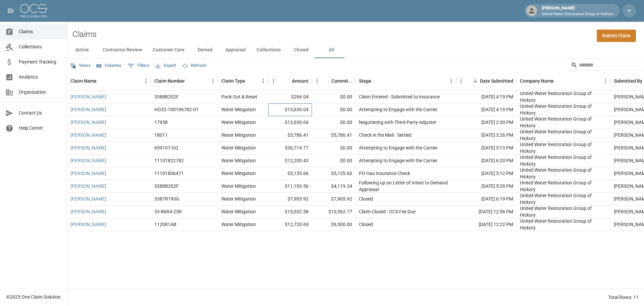 The height and width of the screenshot is (306, 644). I want to click on div: $7,905.92, so click(334, 199).